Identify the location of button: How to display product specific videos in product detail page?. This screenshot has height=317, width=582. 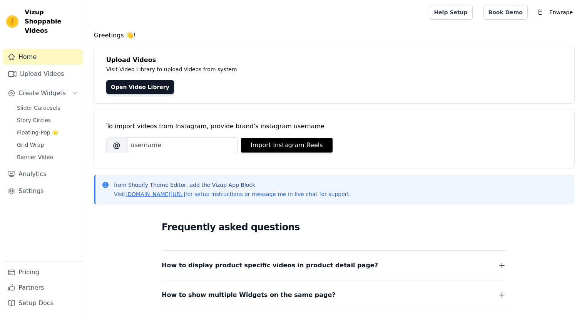
(334, 265).